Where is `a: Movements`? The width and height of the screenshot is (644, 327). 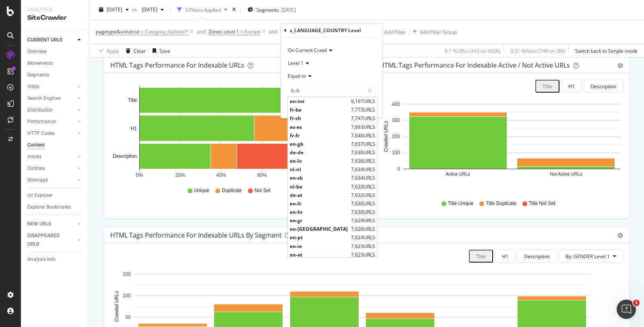 a: Movements is located at coordinates (55, 64).